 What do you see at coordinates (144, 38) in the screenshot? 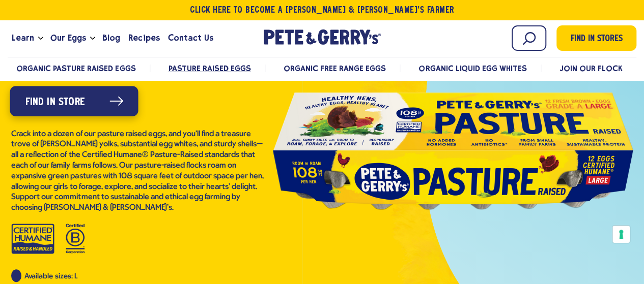
I see `a: Recipes` at bounding box center [144, 38].